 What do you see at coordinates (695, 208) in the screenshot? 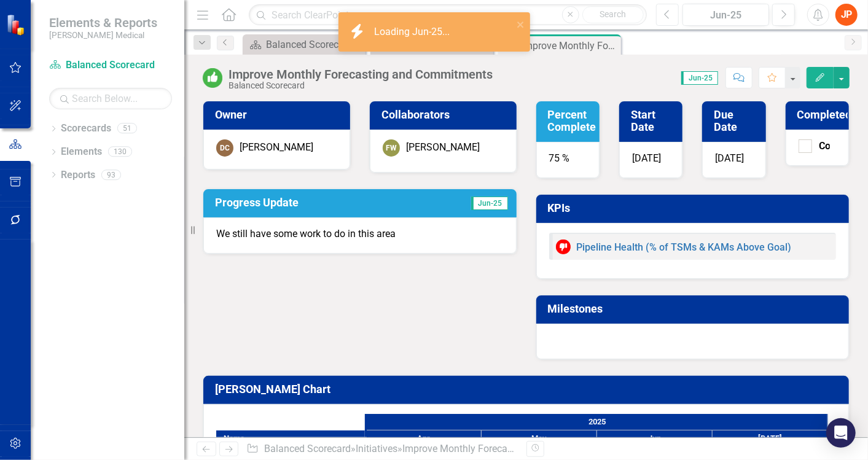
I see `h3: KPIs` at bounding box center [695, 208].